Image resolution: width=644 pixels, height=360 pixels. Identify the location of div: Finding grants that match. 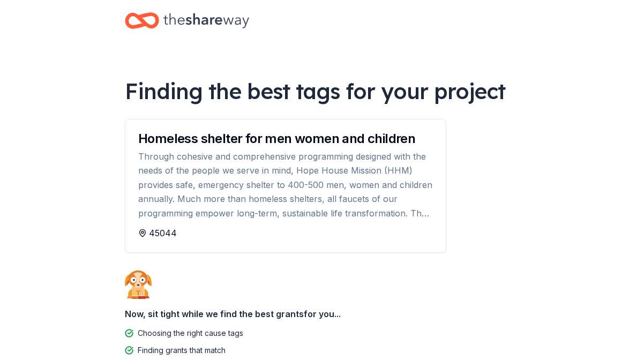
(182, 351).